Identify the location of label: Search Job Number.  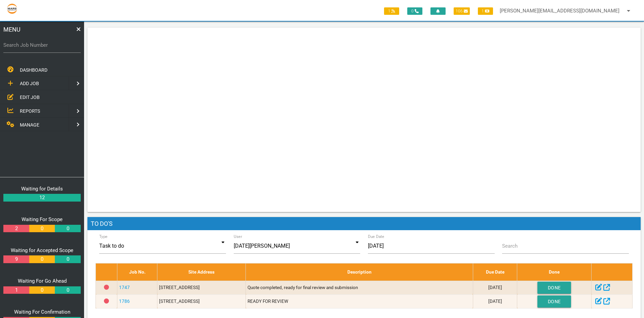
(42, 45).